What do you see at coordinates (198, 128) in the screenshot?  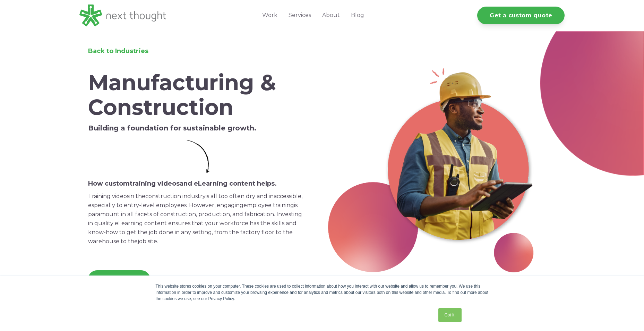 I see `h5: Building a foundation for sustainable growth.` at bounding box center [198, 128].